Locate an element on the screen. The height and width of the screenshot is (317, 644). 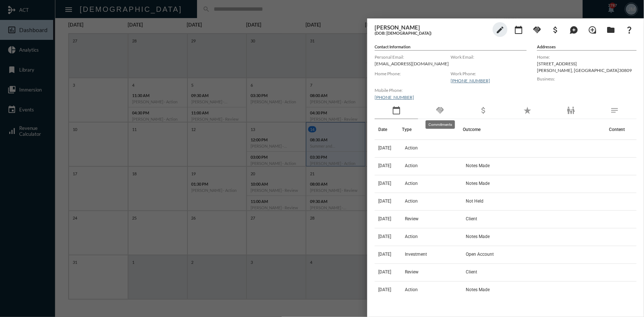
span: Investment is located at coordinates (416, 254).